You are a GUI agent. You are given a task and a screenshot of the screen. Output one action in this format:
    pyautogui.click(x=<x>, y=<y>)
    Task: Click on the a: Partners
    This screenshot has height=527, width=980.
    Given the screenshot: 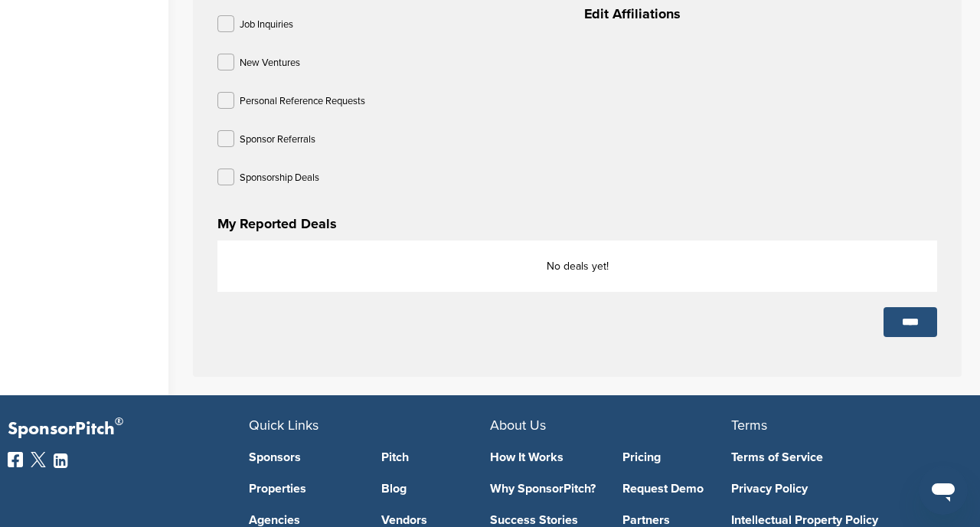 What is the action you would take?
    pyautogui.click(x=677, y=520)
    